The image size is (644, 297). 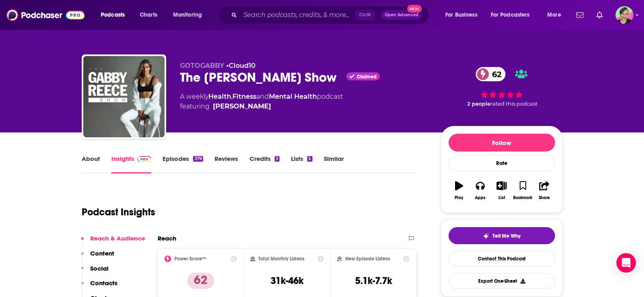 What do you see at coordinates (490, 74) in the screenshot?
I see `a: 62` at bounding box center [490, 74].